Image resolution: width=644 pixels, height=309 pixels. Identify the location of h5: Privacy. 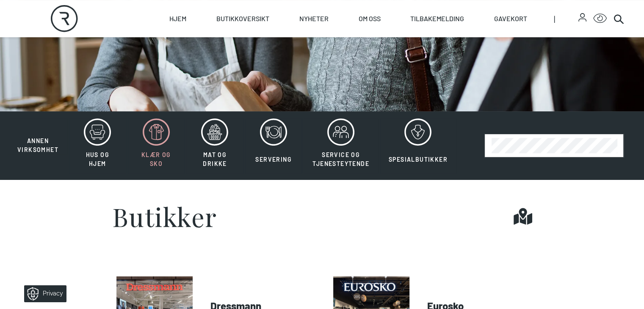
(45, 11).